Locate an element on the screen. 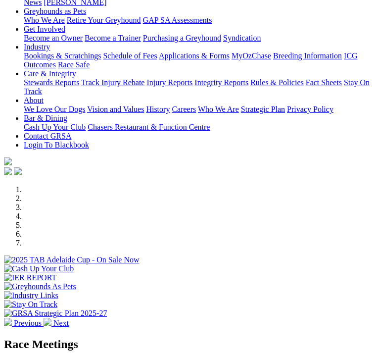  a: GAP SA Assessments is located at coordinates (178, 20).